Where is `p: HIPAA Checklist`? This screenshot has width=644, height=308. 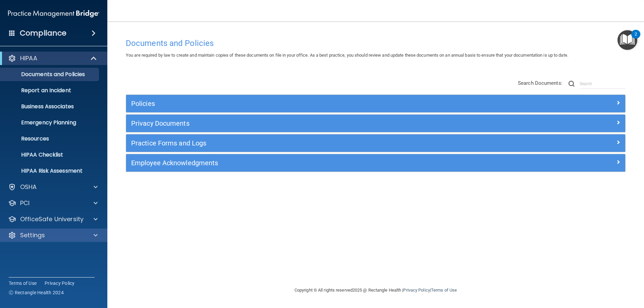
p: HIPAA Checklist is located at coordinates (50, 155).